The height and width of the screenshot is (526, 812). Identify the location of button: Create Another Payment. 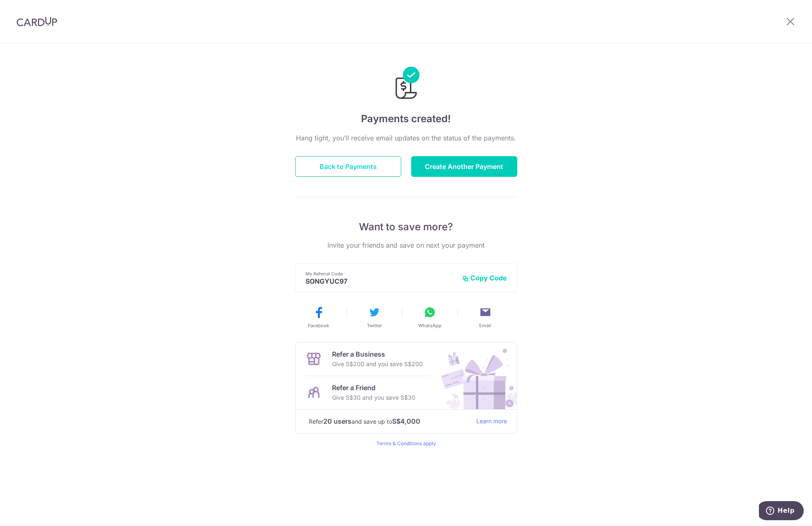
(465, 167).